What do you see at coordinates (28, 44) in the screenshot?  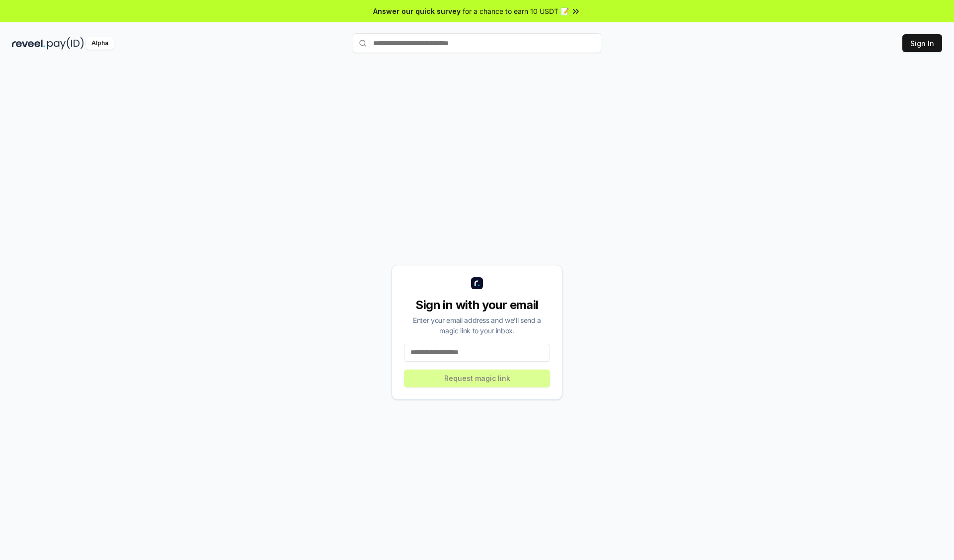 I see `img: reveel_dark` at bounding box center [28, 44].